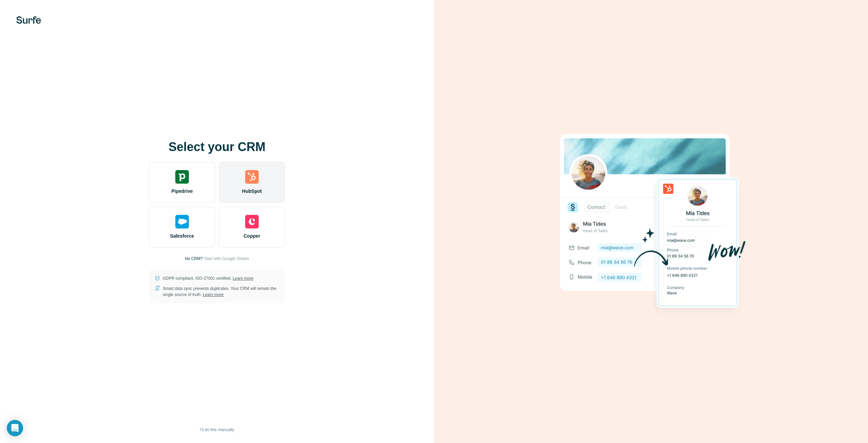  Describe the element at coordinates (252, 236) in the screenshot. I see `span: Copper` at that location.